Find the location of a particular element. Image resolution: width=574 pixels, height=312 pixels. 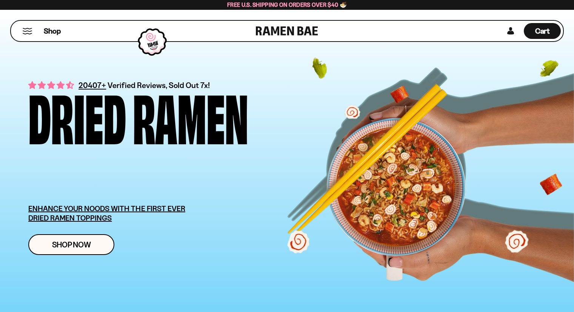

span: Shop is located at coordinates (52, 31).